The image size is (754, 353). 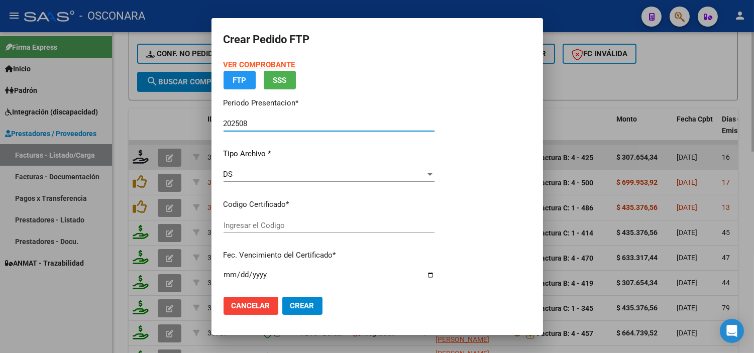 What do you see at coordinates (279, 80) in the screenshot?
I see `span: SSS` at bounding box center [279, 80].